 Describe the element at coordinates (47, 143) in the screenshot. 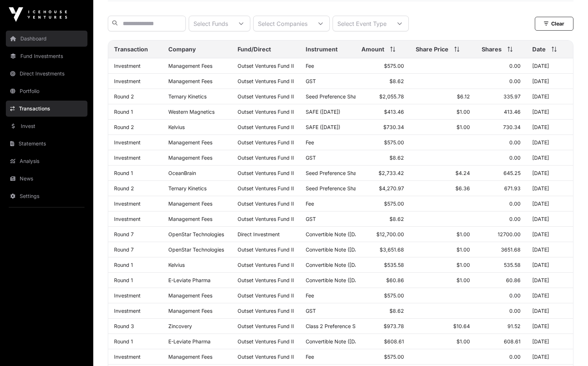

I see `a: Statements` at that location.